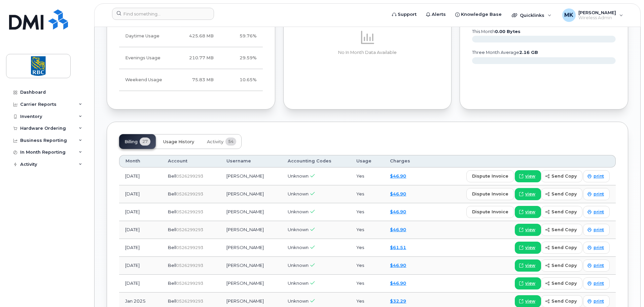  Describe the element at coordinates (481, 14) in the screenshot. I see `span: Knowledge Base` at that location.